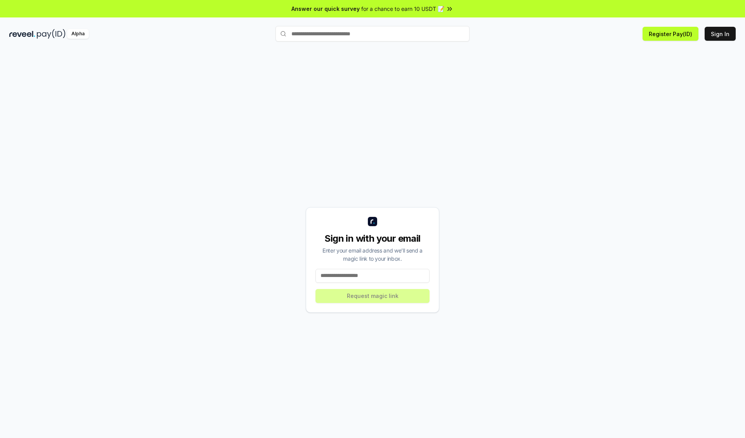  What do you see at coordinates (326, 9) in the screenshot?
I see `span: Answer our quick survey` at bounding box center [326, 9].